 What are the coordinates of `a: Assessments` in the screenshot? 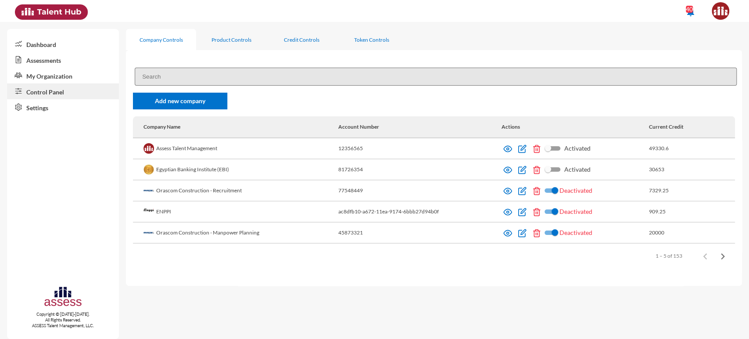 It's located at (63, 60).